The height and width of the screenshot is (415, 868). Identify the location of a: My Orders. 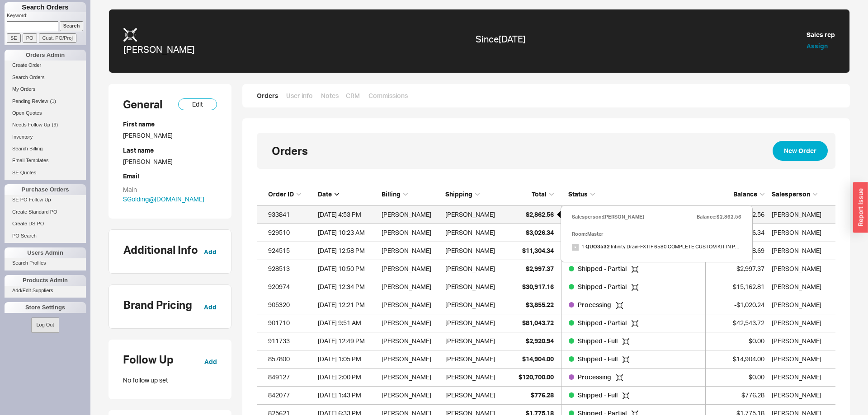
(45, 89).